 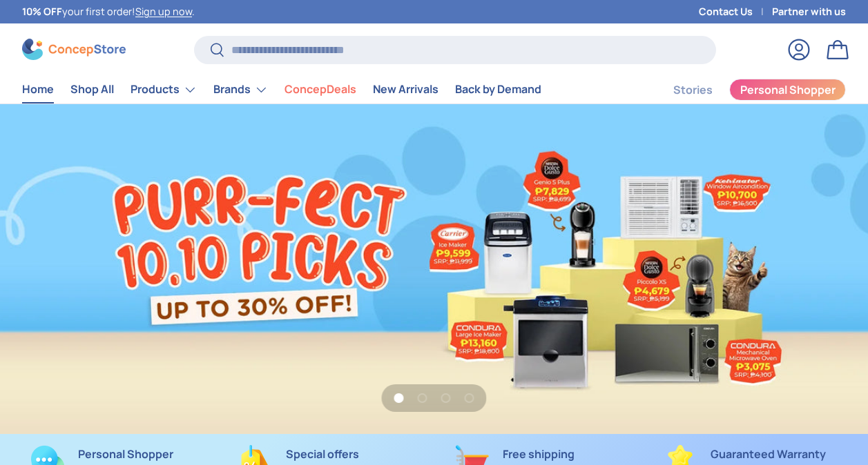 I want to click on a: Brands, so click(x=240, y=90).